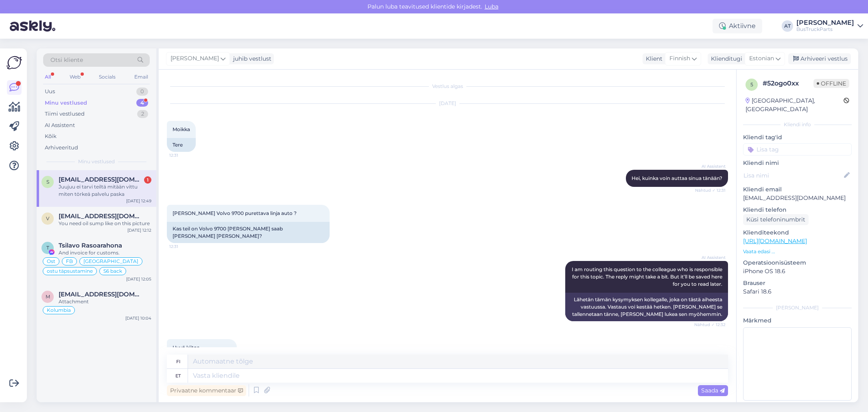 This screenshot has width=868, height=412. What do you see at coordinates (797, 271) in the screenshot?
I see `p: iPhone OS 18.6` at bounding box center [797, 271].